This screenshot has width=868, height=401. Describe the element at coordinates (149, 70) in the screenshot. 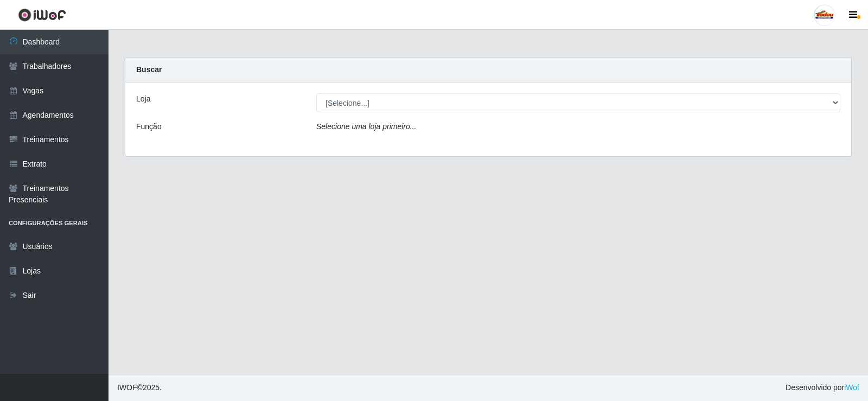

I see `strong: Buscar` at that location.